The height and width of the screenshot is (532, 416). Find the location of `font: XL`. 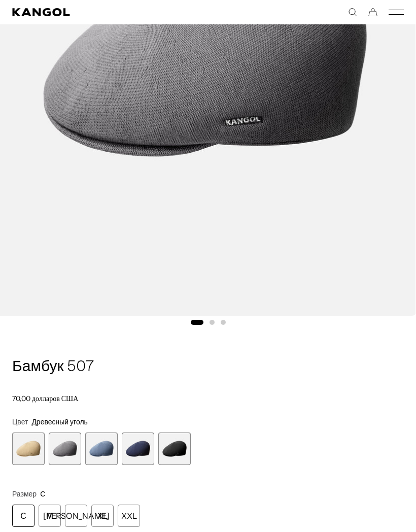

font: XL is located at coordinates (103, 515).